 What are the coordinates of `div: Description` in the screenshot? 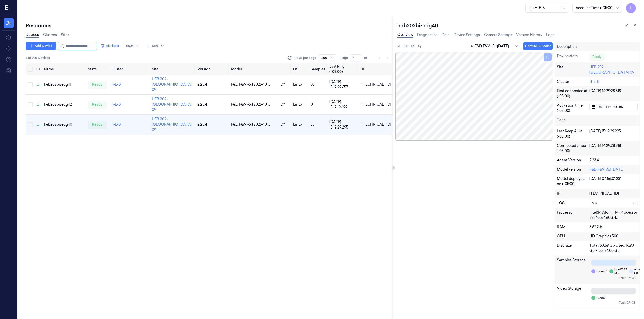 It's located at (573, 47).